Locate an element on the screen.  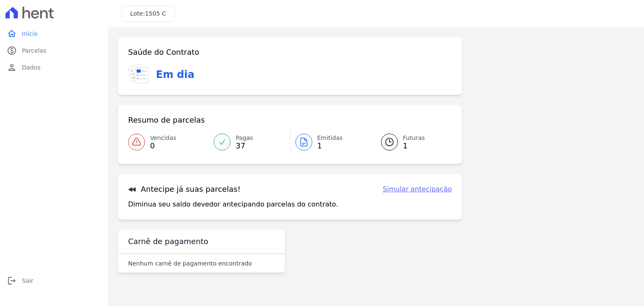
a: logoutSair is located at coordinates (54, 281).